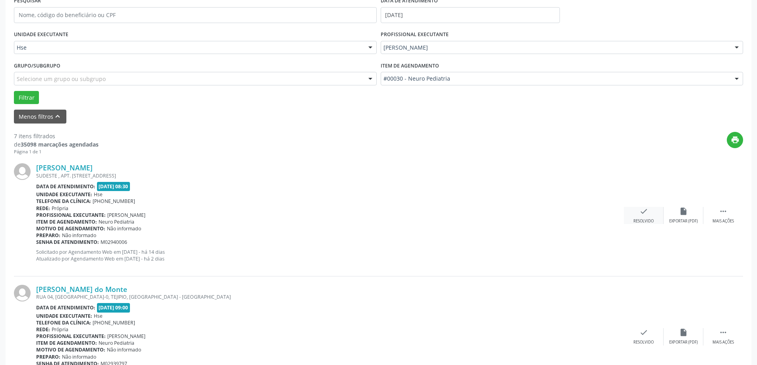 The width and height of the screenshot is (757, 365). I want to click on div: de, so click(56, 144).